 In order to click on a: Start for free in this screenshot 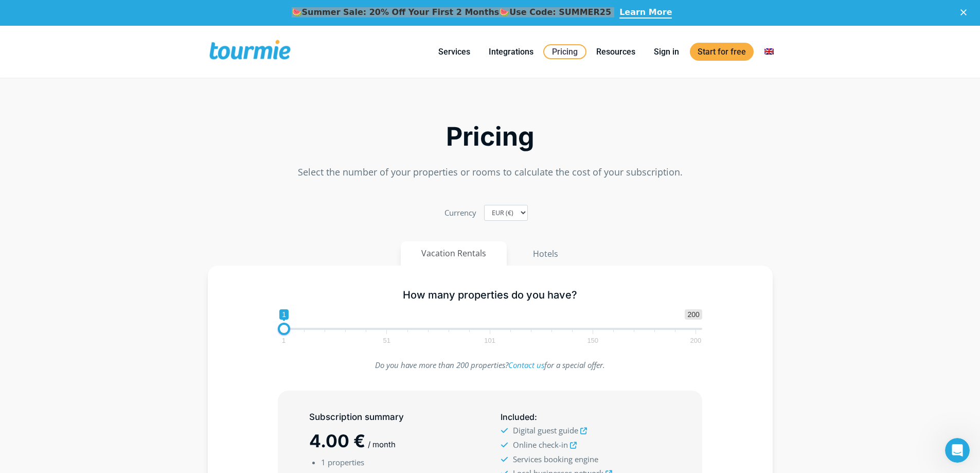, I will do `click(721, 52)`.